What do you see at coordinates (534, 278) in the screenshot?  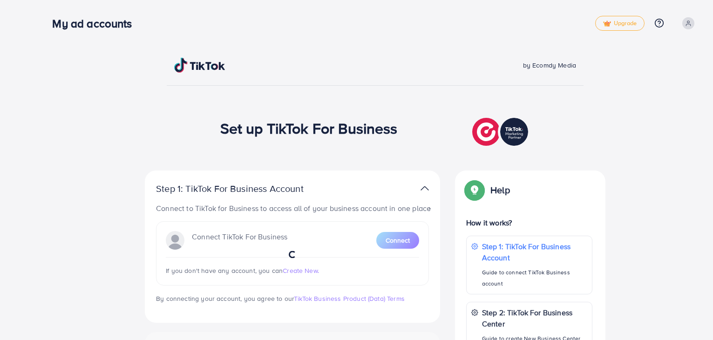 I see `p: Guide to connect TikTok Business account` at bounding box center [534, 278].